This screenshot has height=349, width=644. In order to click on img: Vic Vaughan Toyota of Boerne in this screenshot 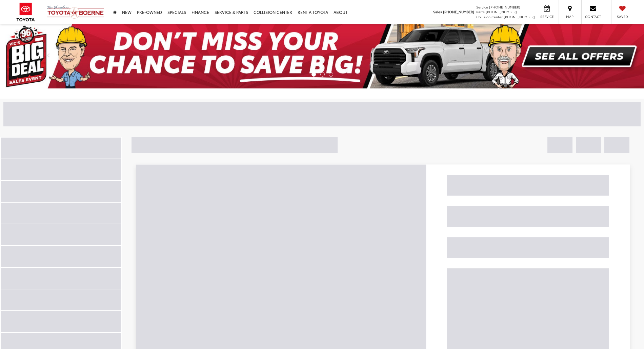, I will do `click(75, 12)`.